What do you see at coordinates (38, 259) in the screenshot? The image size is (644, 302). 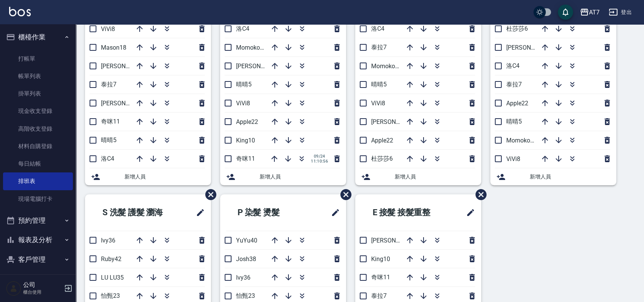 I see `button: 客戶管理` at bounding box center [38, 259].